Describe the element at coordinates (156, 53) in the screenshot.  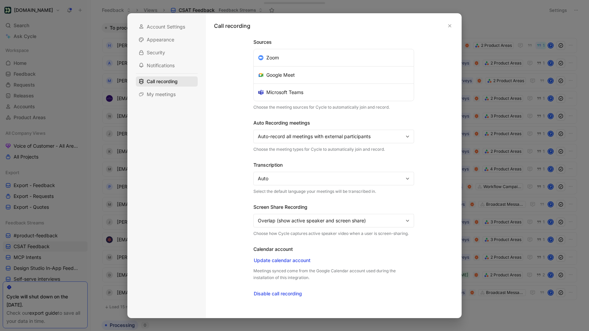
I see `span: Security` at that location.